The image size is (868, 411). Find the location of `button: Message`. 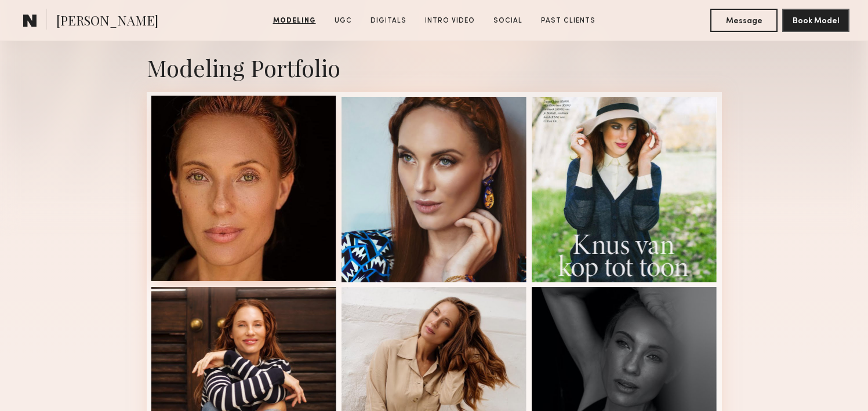

button: Message is located at coordinates (744, 20).